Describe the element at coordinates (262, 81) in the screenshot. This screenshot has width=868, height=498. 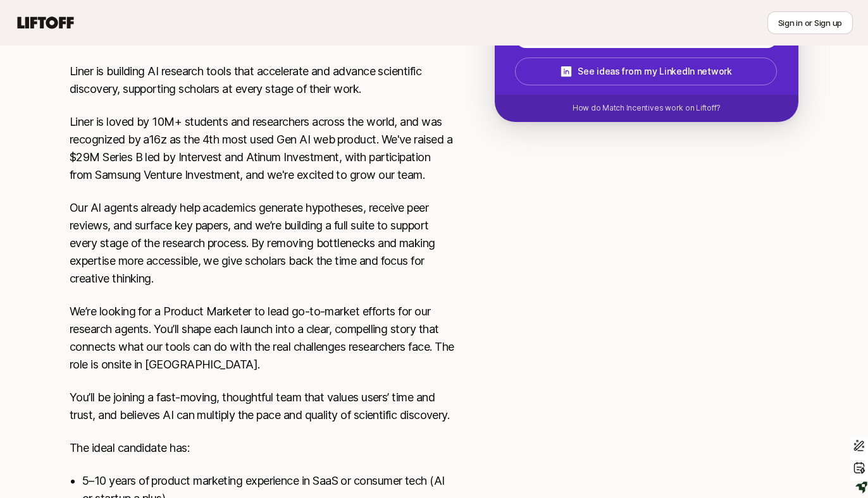
I see `p: Liner is building AI research tools that accelerate and advance scientific discovery, supporting ...` at that location.